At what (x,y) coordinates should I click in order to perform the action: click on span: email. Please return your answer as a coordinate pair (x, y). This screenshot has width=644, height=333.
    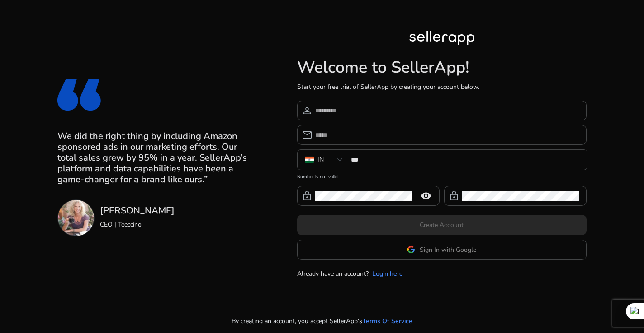
    Looking at the image, I should click on (307, 135).